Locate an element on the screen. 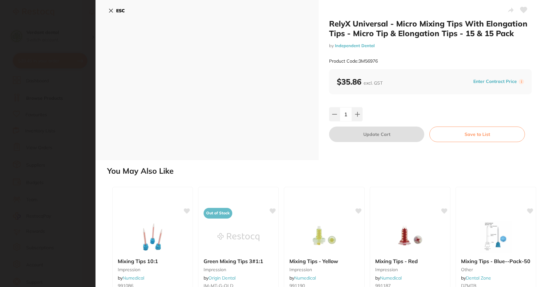 This screenshot has height=287, width=542. a: Origin Dental is located at coordinates (222, 278).